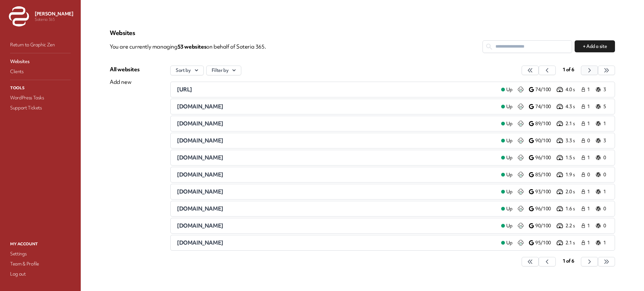  Describe the element at coordinates (125, 70) in the screenshot. I see `div: All websites` at that location.